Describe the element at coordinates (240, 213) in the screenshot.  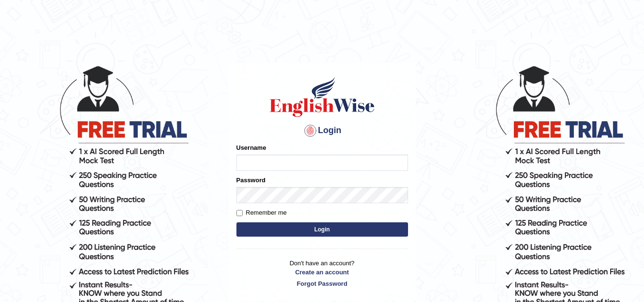
I see `input: Remember me` at that location.